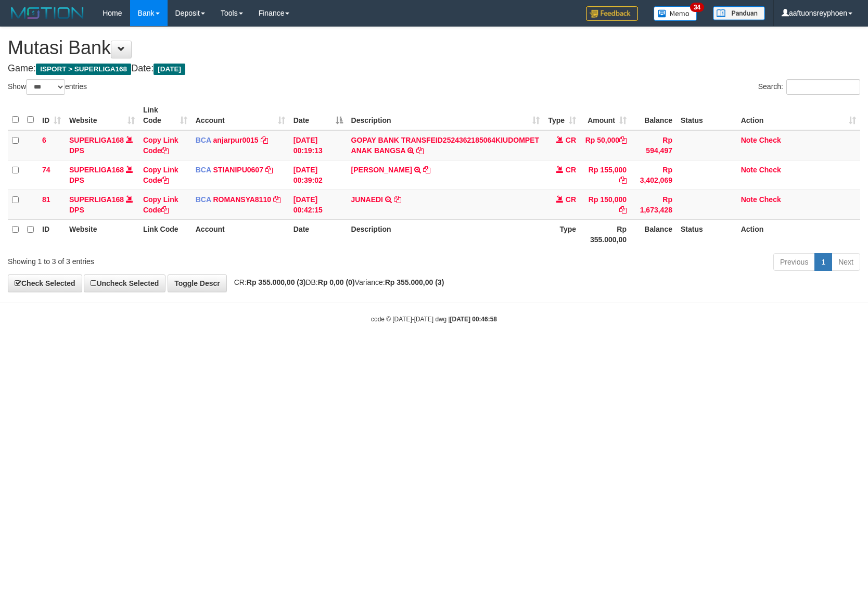  Describe the element at coordinates (269, 169) in the screenshot. I see `a: Copy STIANIPU0607 to clipboard` at that location.